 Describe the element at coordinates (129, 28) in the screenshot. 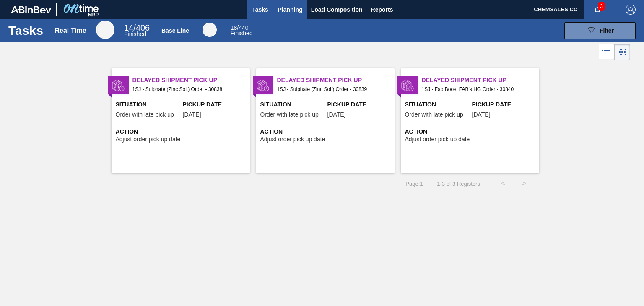

I see `span: 14` at that location.